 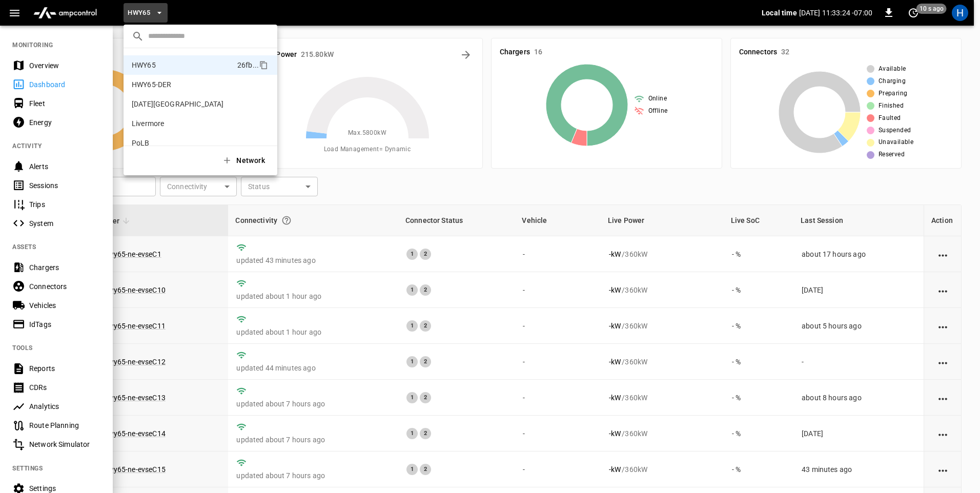 What do you see at coordinates (244, 161) in the screenshot?
I see `button: Network` at bounding box center [244, 161].